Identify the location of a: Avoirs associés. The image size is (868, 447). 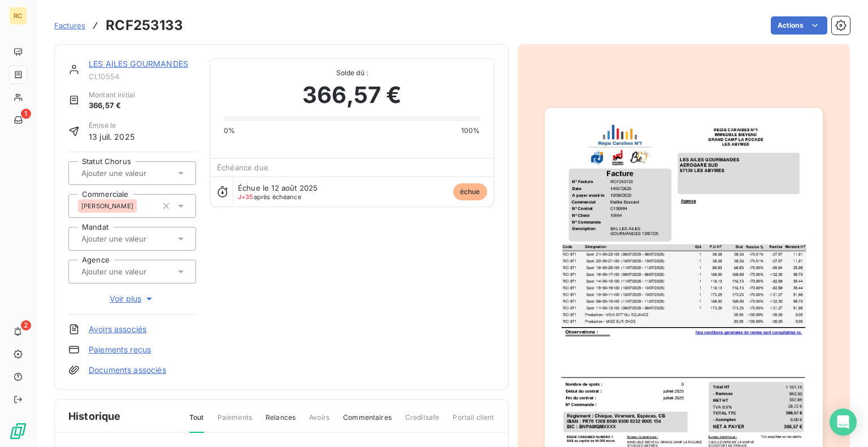
(117, 329).